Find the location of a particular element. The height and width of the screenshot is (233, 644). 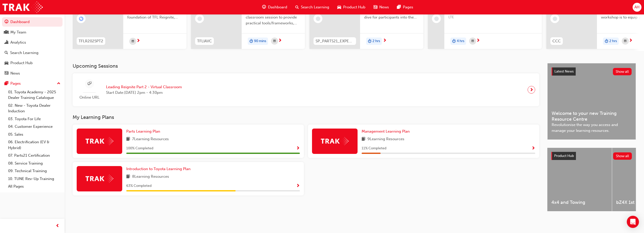

a: Management Learning Plan is located at coordinates (387, 131).